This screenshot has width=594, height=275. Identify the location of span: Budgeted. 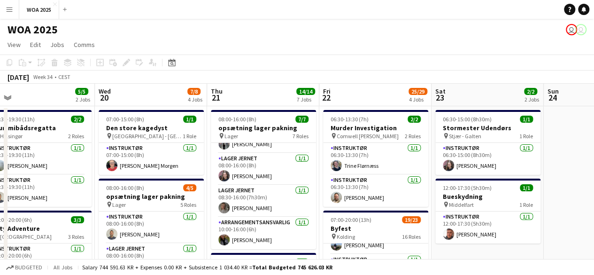
(29, 267).